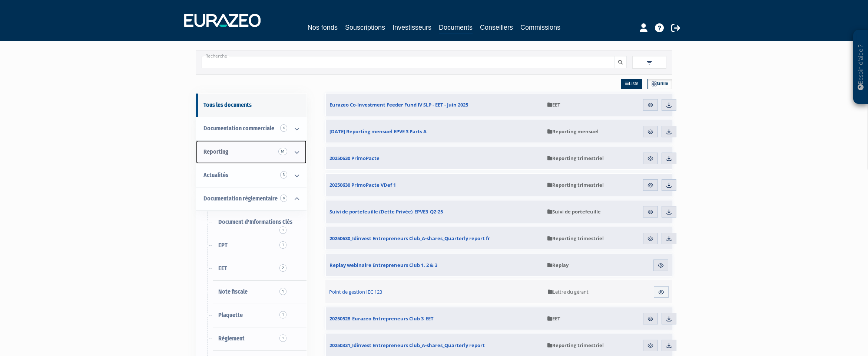 The width and height of the screenshot is (868, 356). I want to click on a: Nos fonds, so click(322, 27).